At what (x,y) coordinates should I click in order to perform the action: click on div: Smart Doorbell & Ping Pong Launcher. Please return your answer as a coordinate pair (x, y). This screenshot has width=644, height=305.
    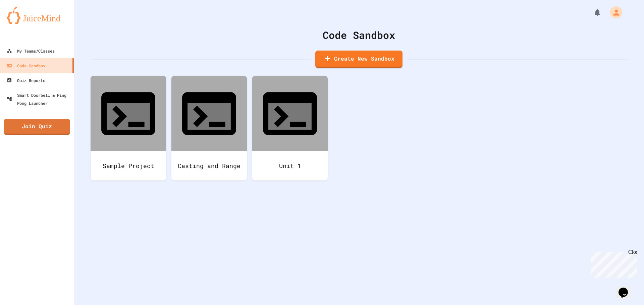
    Looking at the image, I should click on (39, 99).